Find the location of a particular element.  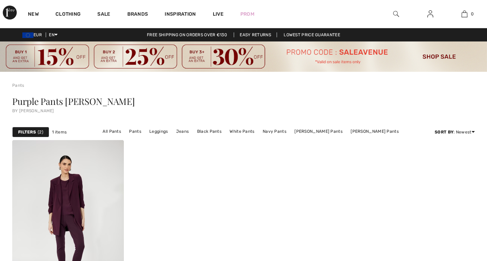

a: Jeans is located at coordinates (182, 131).